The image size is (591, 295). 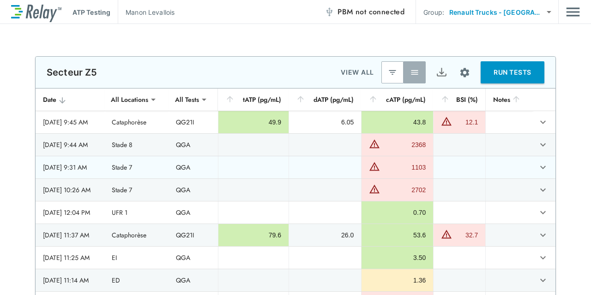 What do you see at coordinates (397, 281) in the screenshot?
I see `div: 1.36` at bounding box center [397, 281].